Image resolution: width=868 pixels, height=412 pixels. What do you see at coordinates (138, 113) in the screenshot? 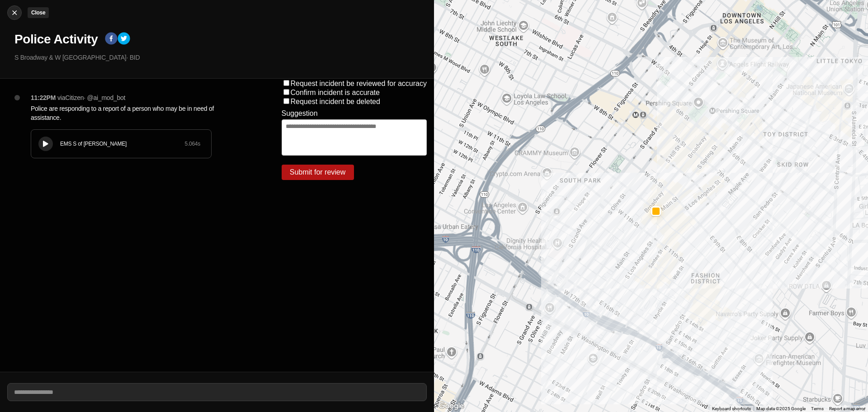
I see `p: Police are responding to a report of a person who may be in need of assistance.` at bounding box center [138, 113].